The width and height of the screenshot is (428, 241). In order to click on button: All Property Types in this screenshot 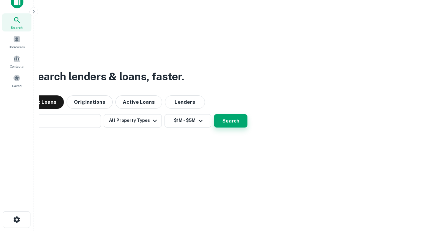, I will do `click(133, 121)`.